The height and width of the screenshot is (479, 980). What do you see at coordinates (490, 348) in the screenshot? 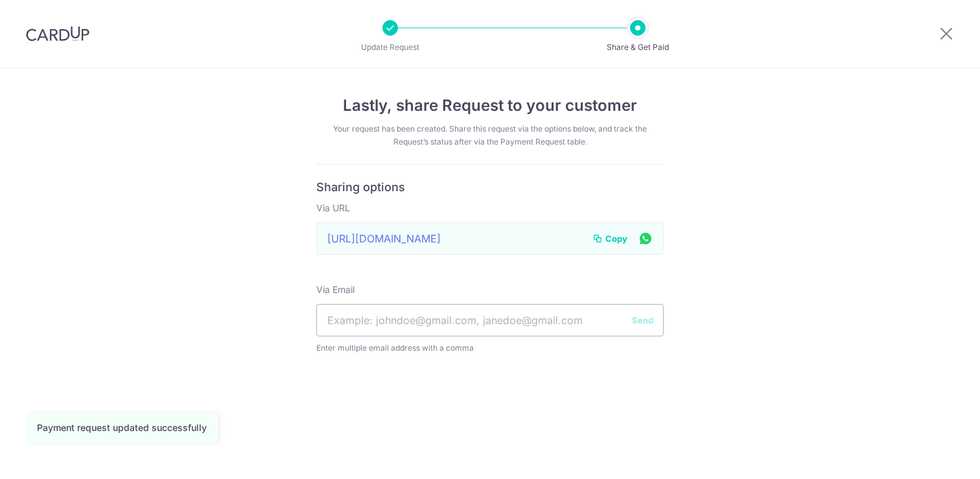
I see `span: Enter multiple email address with a comma` at bounding box center [490, 348].